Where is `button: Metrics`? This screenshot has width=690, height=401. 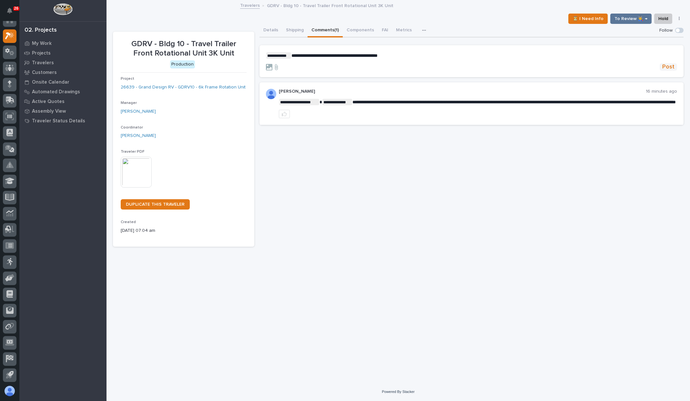 button: Metrics is located at coordinates (404, 31).